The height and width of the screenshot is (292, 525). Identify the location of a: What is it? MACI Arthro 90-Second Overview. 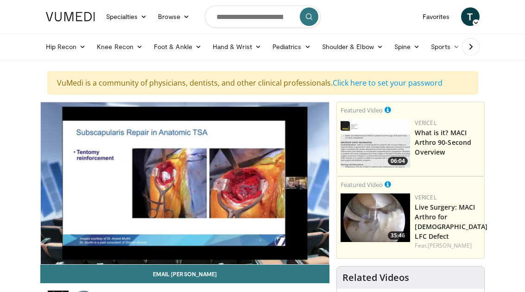
(443, 142).